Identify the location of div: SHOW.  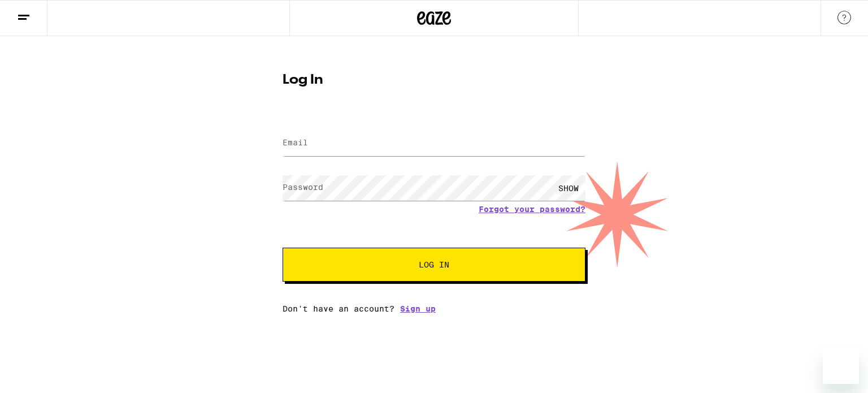
(568, 188).